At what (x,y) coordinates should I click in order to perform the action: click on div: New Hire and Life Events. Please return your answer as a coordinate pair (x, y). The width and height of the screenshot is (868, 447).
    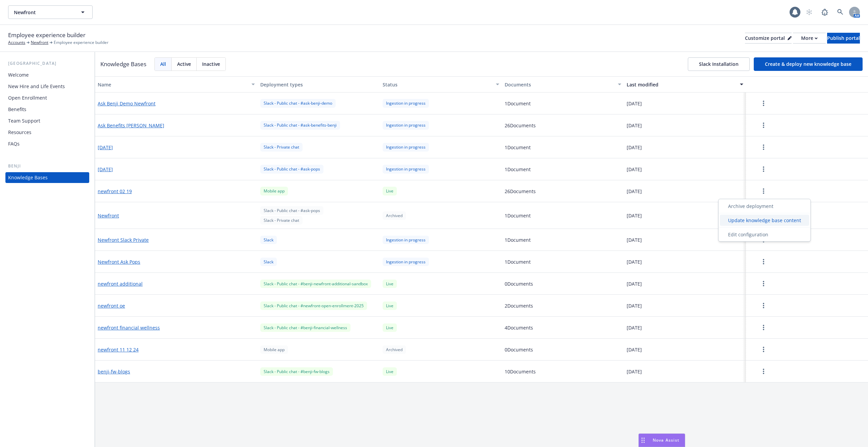
    Looking at the image, I should click on (36, 86).